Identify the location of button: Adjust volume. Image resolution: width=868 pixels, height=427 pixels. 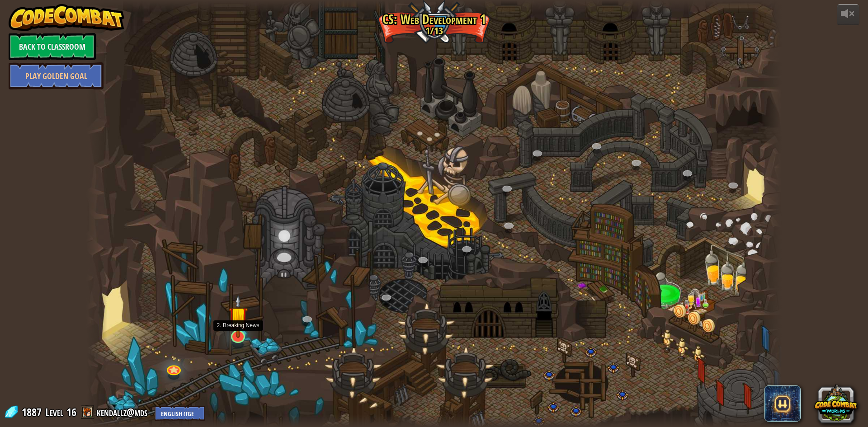
(849, 14).